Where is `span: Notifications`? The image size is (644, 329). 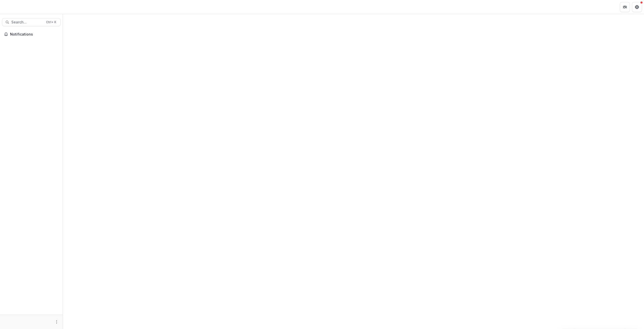 span: Notifications is located at coordinates (34, 34).